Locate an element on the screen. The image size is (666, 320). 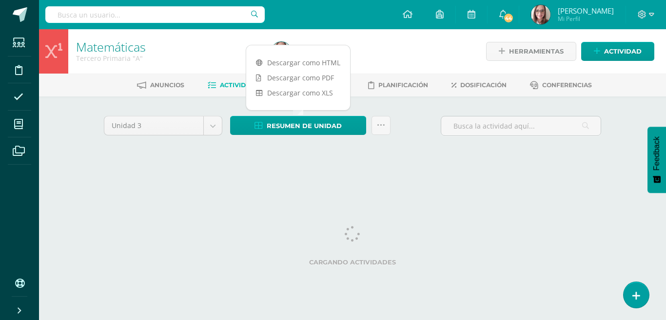
h1: Matemáticas is located at coordinates (168, 47).